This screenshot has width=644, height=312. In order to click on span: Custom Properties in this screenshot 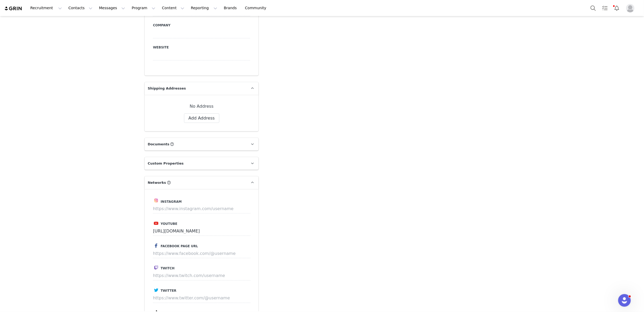, I will do `click(165, 164)`.